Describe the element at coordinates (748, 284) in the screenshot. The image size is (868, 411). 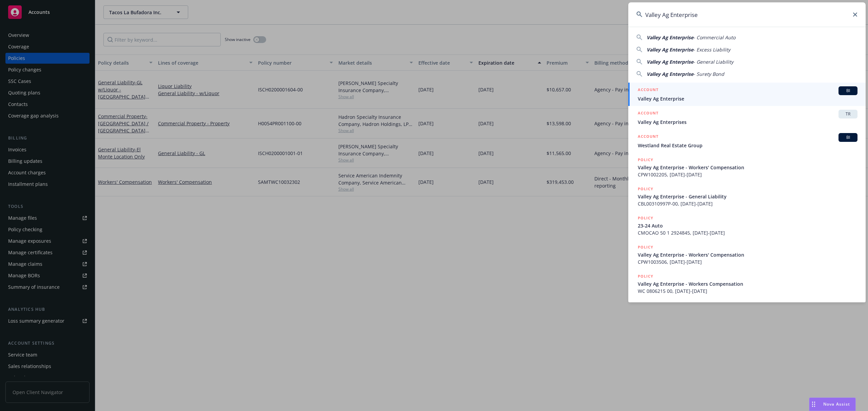
I see `span: Valley Ag Enterprise - Workers Compensation` at that location.